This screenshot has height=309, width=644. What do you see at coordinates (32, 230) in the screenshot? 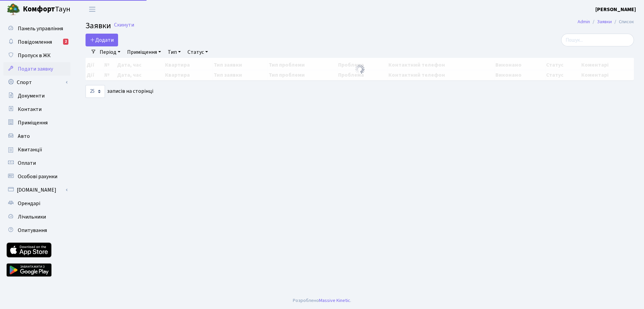
I see `span: Опитування` at bounding box center [32, 230].